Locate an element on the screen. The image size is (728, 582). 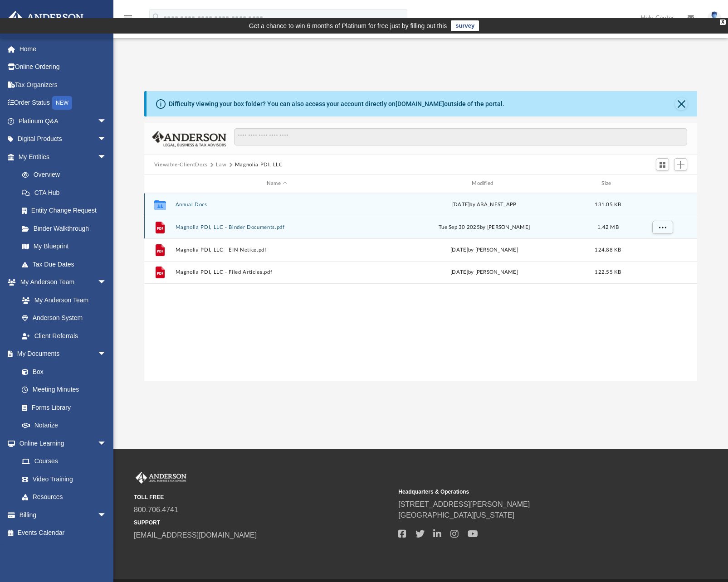
a: Box is located at coordinates (62, 372).